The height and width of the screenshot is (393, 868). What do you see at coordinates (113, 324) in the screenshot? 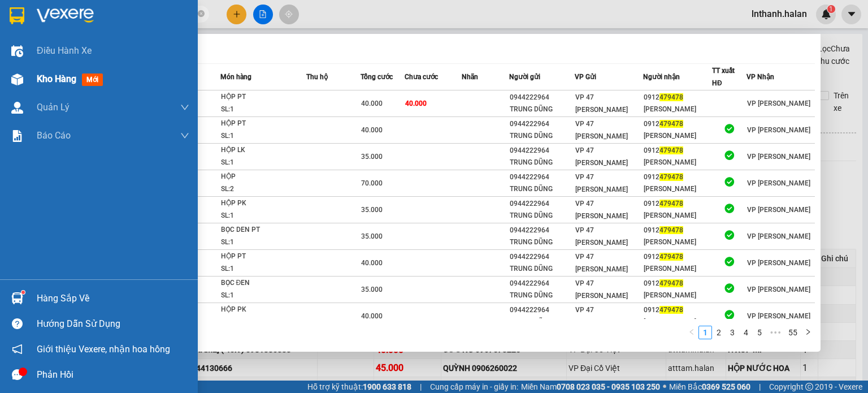
I see `div: Hướng dẫn sử dụng` at bounding box center [113, 324].